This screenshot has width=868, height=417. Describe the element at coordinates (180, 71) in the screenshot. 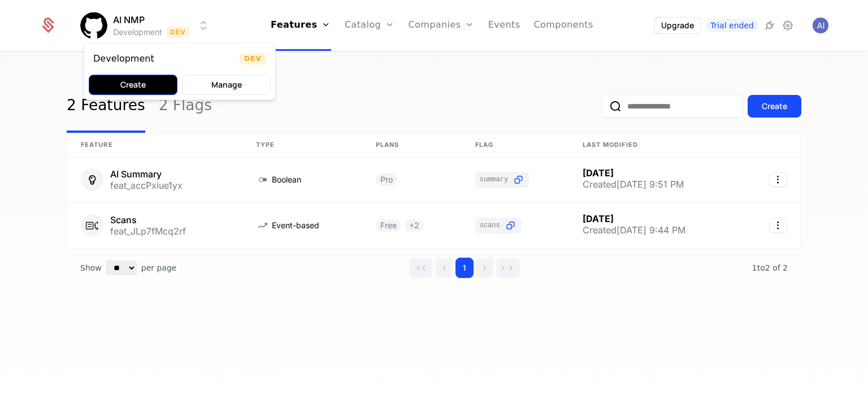

I see `div: Select environment` at that location.